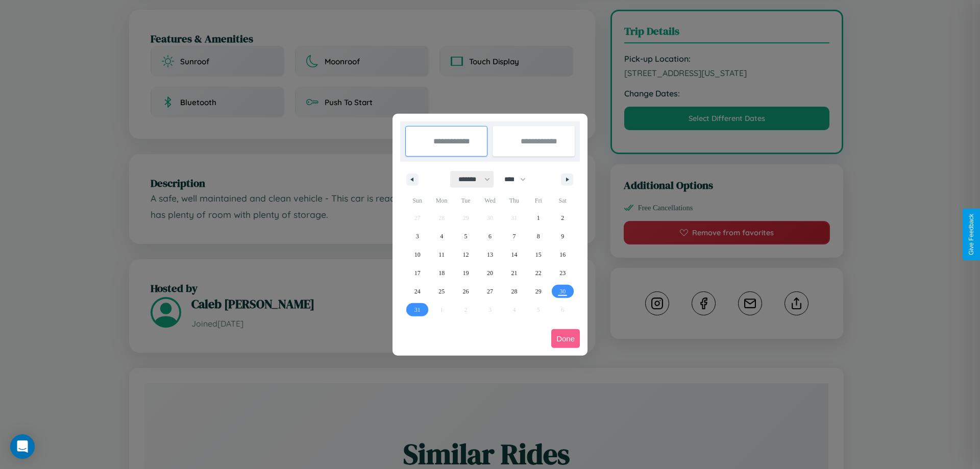  Describe the element at coordinates (417, 291) in the screenshot. I see `span: 24` at that location.